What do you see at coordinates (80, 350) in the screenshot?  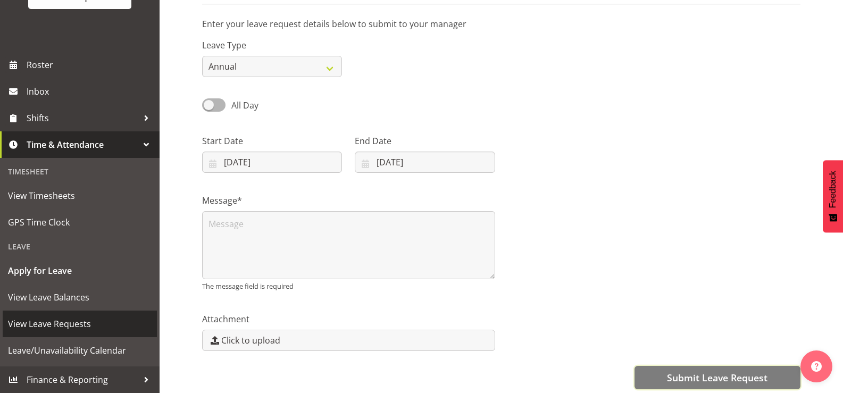 I see `a: Leave/Unavailability Calendar` at bounding box center [80, 350].